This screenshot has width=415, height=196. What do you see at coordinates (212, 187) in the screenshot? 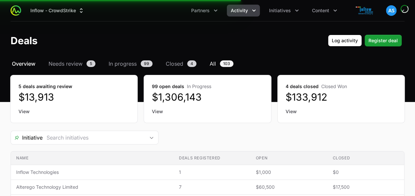
I see `span: 7` at bounding box center [212, 187].